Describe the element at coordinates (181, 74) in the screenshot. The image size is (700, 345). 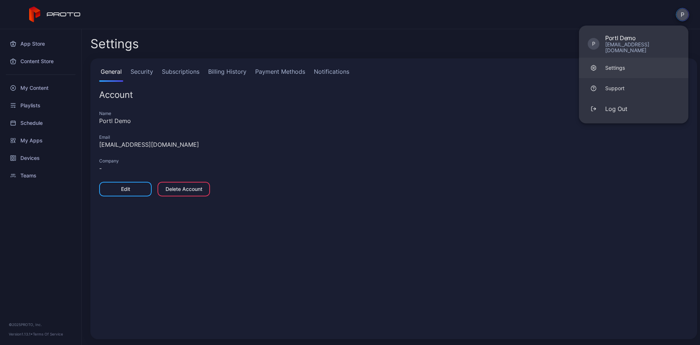
I see `a: Subscriptions` at that location.